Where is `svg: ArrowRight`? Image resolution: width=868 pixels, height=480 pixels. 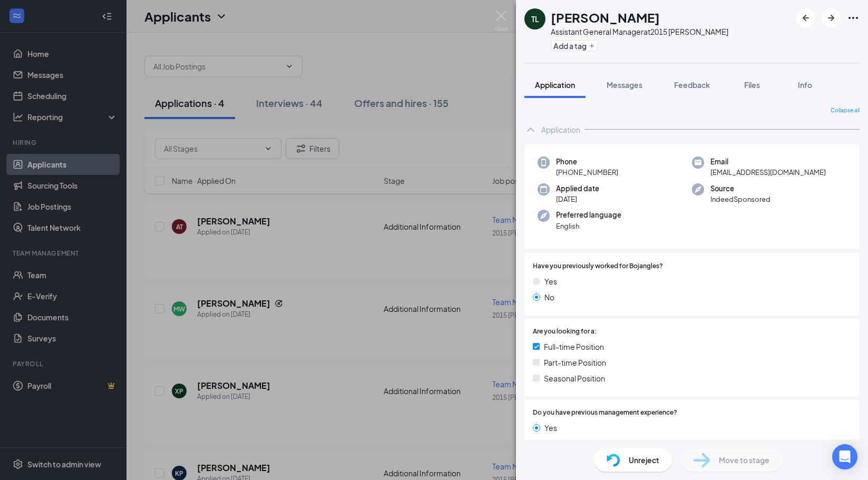
svg: ArrowRight is located at coordinates (831, 18).